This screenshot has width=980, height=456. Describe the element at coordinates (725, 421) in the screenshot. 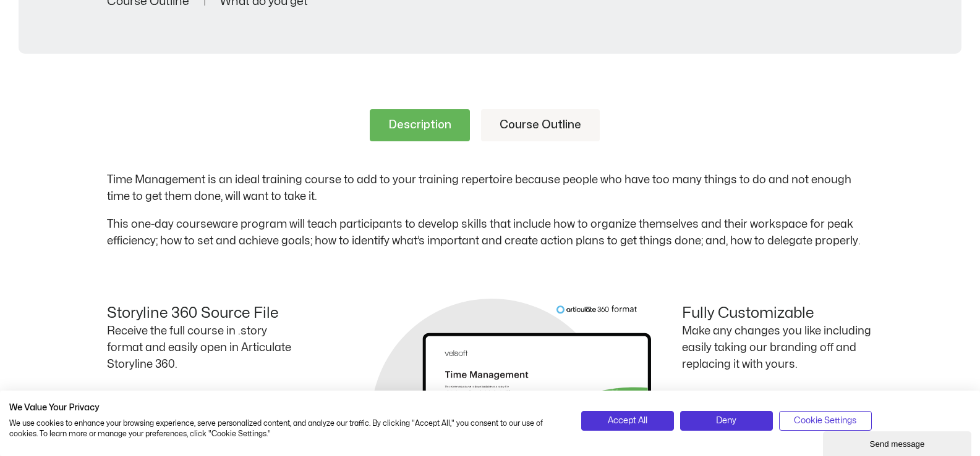

I see `span: Deny` at that location.